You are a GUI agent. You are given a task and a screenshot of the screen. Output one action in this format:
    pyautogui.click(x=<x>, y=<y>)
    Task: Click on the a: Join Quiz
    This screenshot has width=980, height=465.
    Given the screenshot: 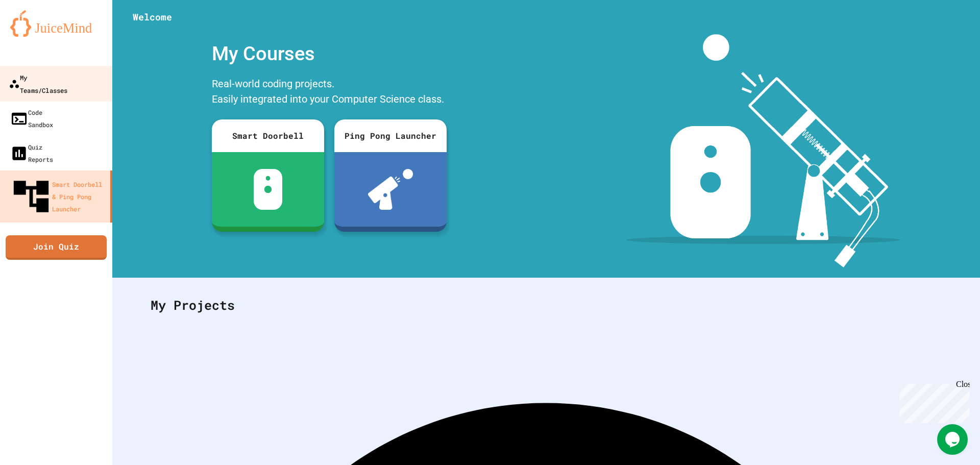 What is the action you would take?
    pyautogui.click(x=56, y=247)
    